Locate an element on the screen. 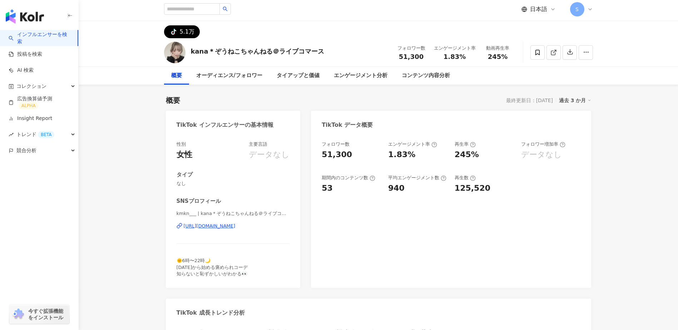  div: タイアップと価値 is located at coordinates (298, 76).